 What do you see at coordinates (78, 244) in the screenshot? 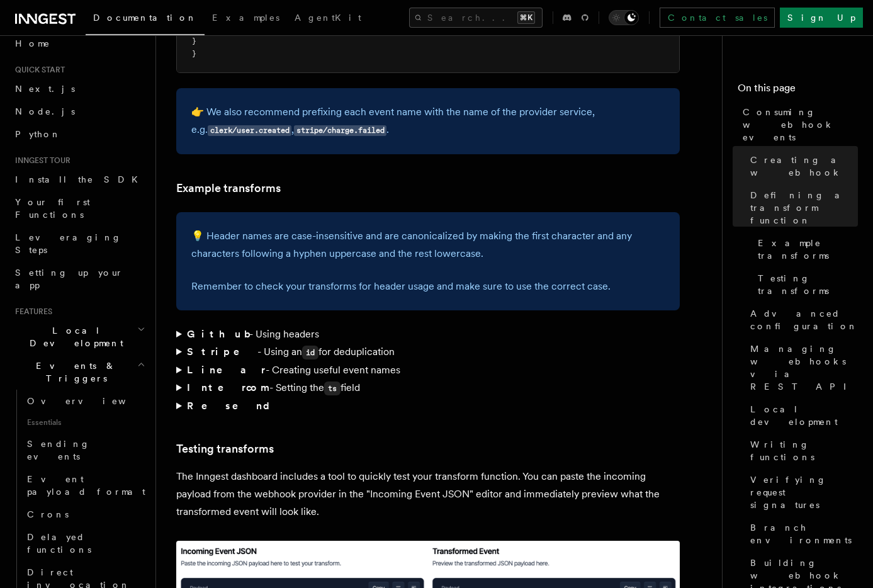
I see `a: Leveraging Steps` at bounding box center [78, 244].